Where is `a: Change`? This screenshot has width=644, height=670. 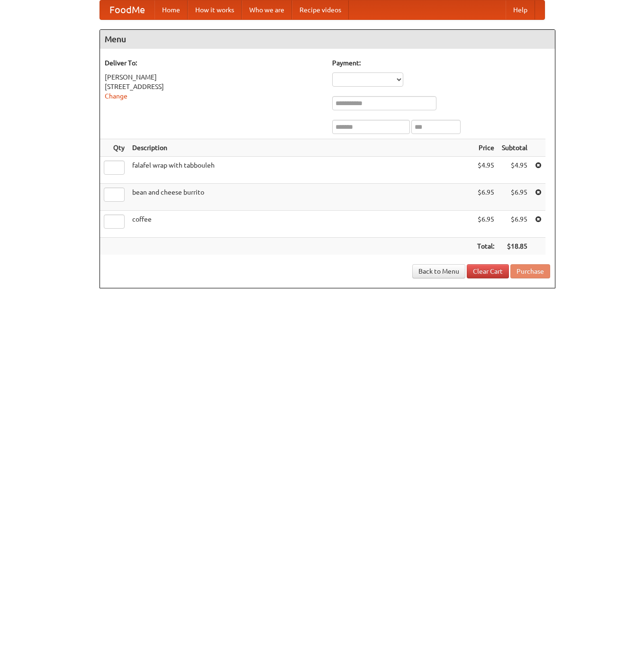 a: Change is located at coordinates (116, 96).